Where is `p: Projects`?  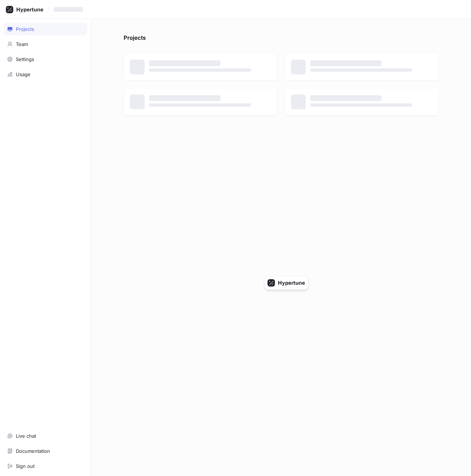
p: Projects is located at coordinates (135, 39).